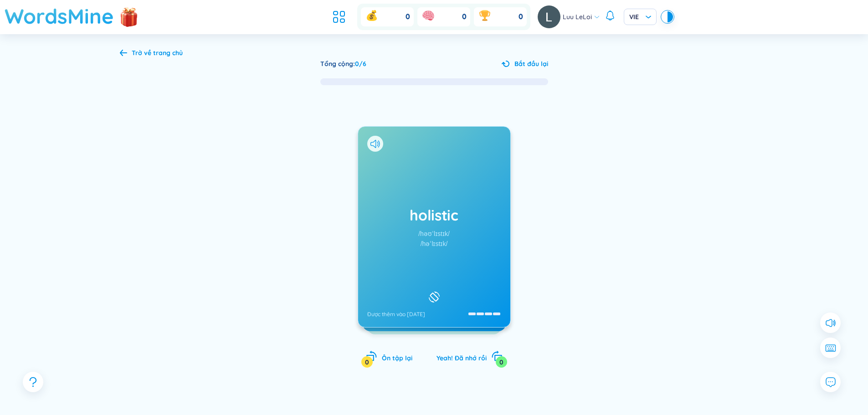 The height and width of the screenshot is (415, 868). Describe the element at coordinates (525, 64) in the screenshot. I see `button: Bắt đầu lại` at that location.